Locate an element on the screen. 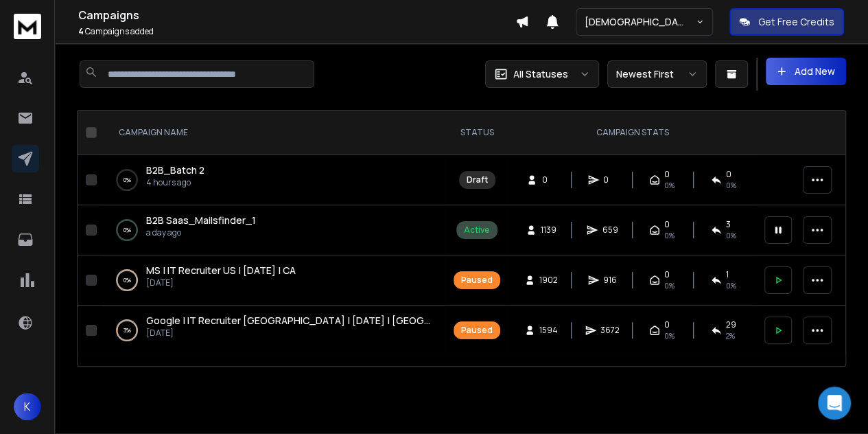 The width and height of the screenshot is (868, 434). span: 29 is located at coordinates (730, 325).